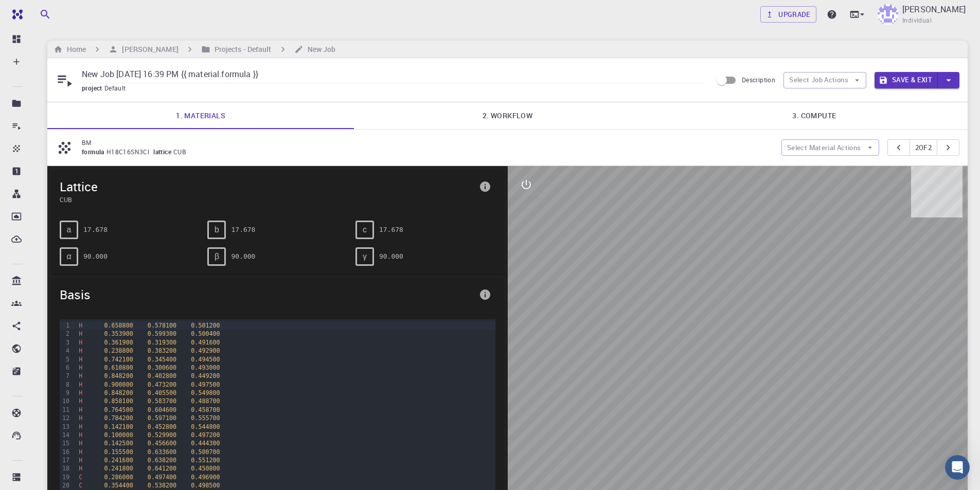 The width and height of the screenshot is (980, 490). Describe the element at coordinates (162, 461) in the screenshot. I see `span: 0.638200` at that location.